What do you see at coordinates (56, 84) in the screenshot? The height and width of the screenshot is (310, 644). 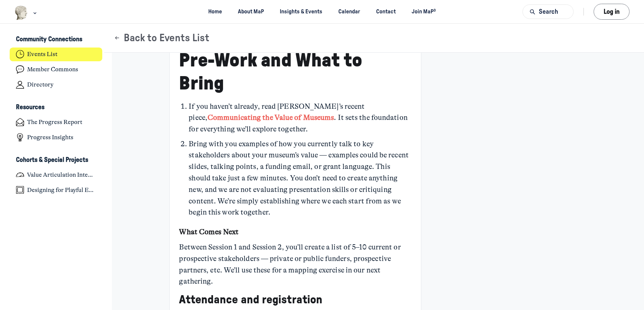 I see `a: Directory` at bounding box center [56, 84].